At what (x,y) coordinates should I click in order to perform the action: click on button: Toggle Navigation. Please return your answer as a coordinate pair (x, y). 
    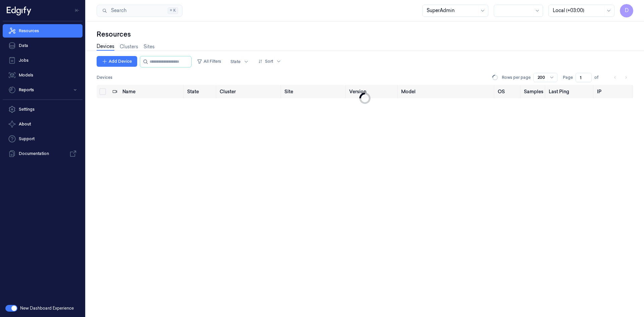
    Looking at the image, I should click on (77, 11).